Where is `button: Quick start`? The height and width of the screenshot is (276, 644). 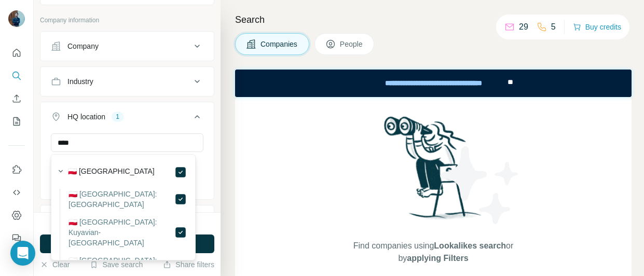
button: Quick start is located at coordinates (16, 53).